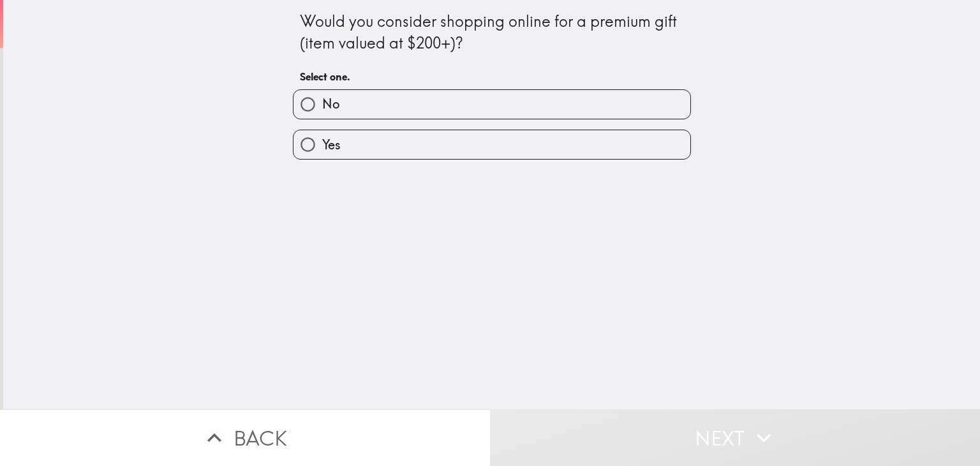 Image resolution: width=980 pixels, height=466 pixels. What do you see at coordinates (492, 32) in the screenshot?
I see `div: Would you consider shopping online for a premium gift (item valued at $200+)?` at bounding box center [492, 32].